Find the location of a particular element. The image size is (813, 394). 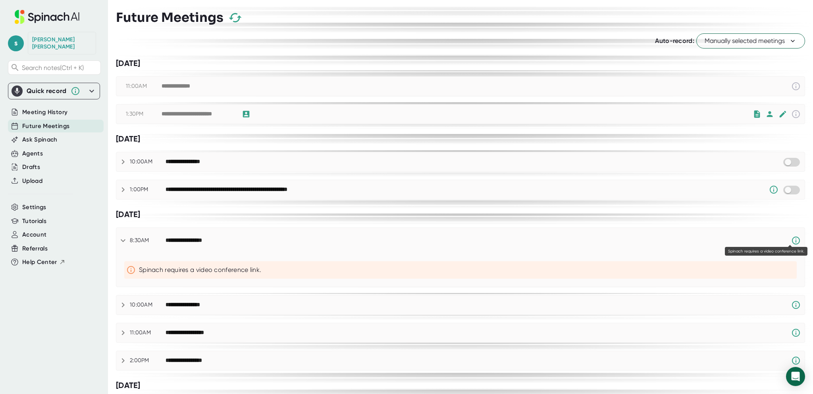

div: Agents is located at coordinates (33, 153).